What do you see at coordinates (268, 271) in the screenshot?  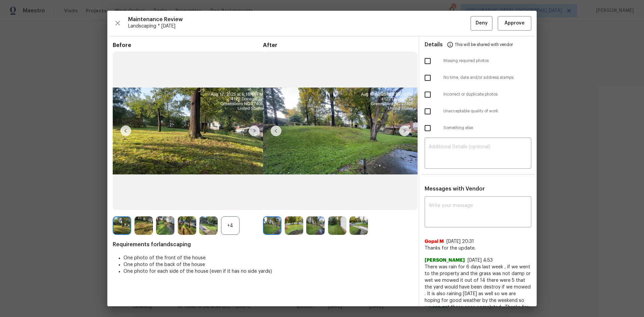 I see `li: One photo for each side of the house (even if it has no side yards)` at bounding box center [268, 271].